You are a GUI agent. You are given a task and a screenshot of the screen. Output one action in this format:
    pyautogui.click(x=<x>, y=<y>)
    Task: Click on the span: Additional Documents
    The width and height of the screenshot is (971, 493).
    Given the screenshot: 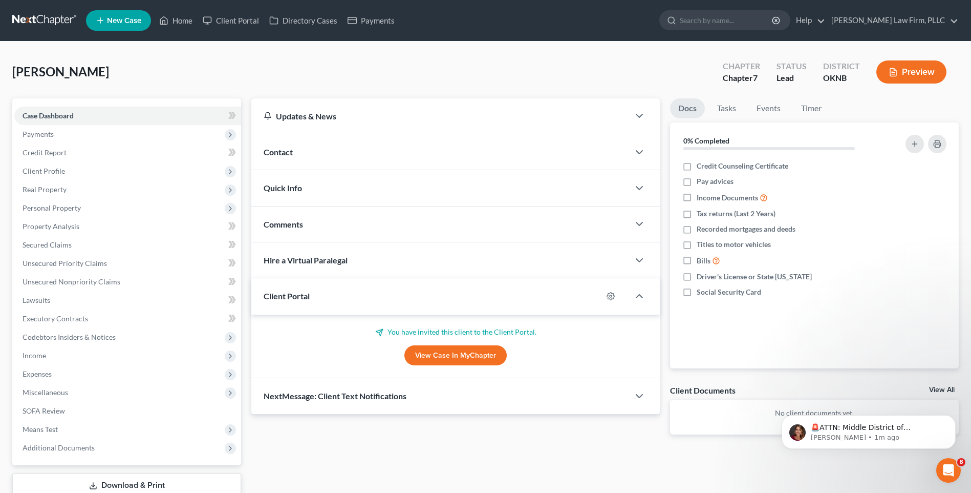 What is the action you would take?
    pyautogui.click(x=58, y=447)
    